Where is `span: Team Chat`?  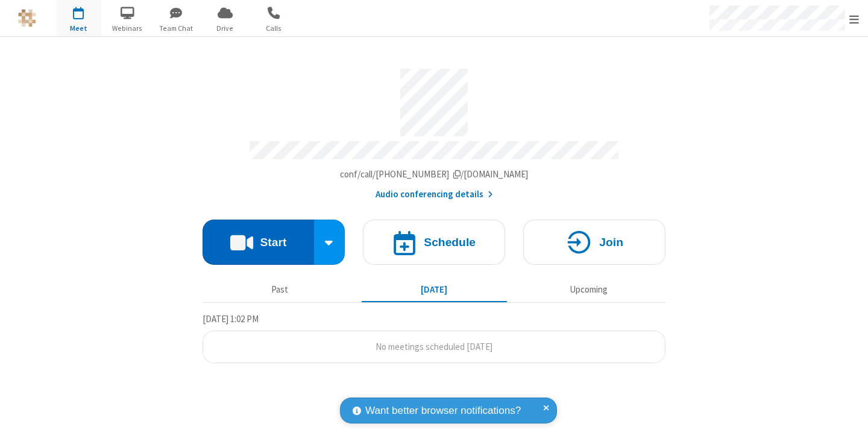 span: Team Chat is located at coordinates (176, 28).